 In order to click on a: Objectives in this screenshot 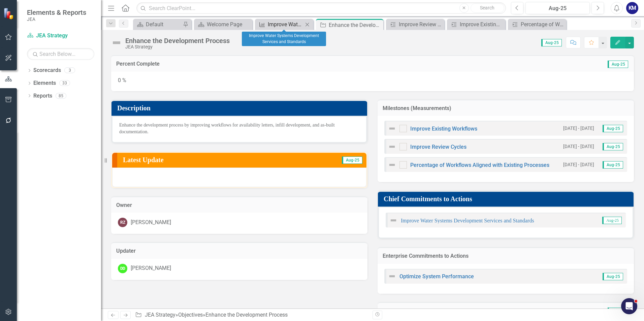, I will do `click(190, 315)`.